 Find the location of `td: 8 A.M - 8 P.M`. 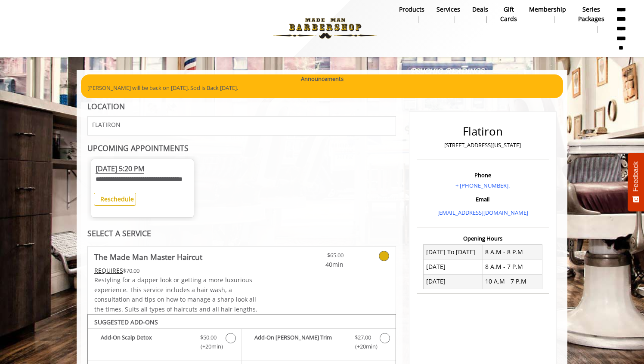

td: 8 A.M - 8 P.M is located at coordinates (512, 253).